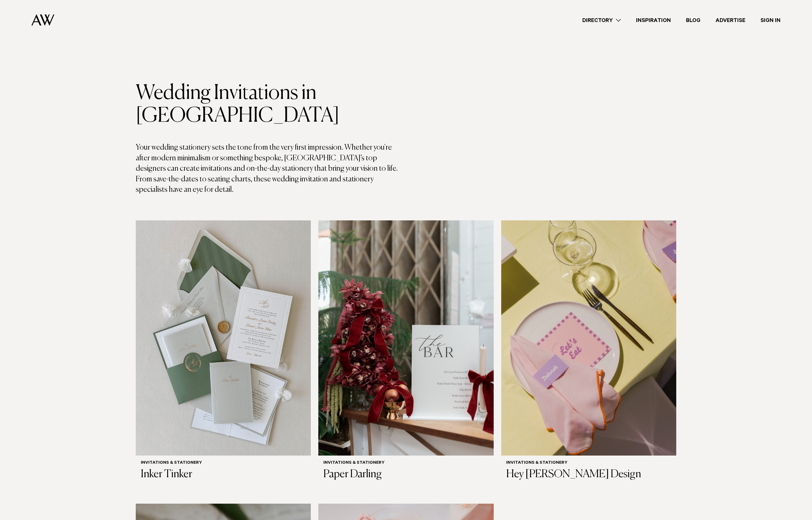 The height and width of the screenshot is (520, 812). What do you see at coordinates (731, 20) in the screenshot?
I see `a: Advertise` at bounding box center [731, 20].